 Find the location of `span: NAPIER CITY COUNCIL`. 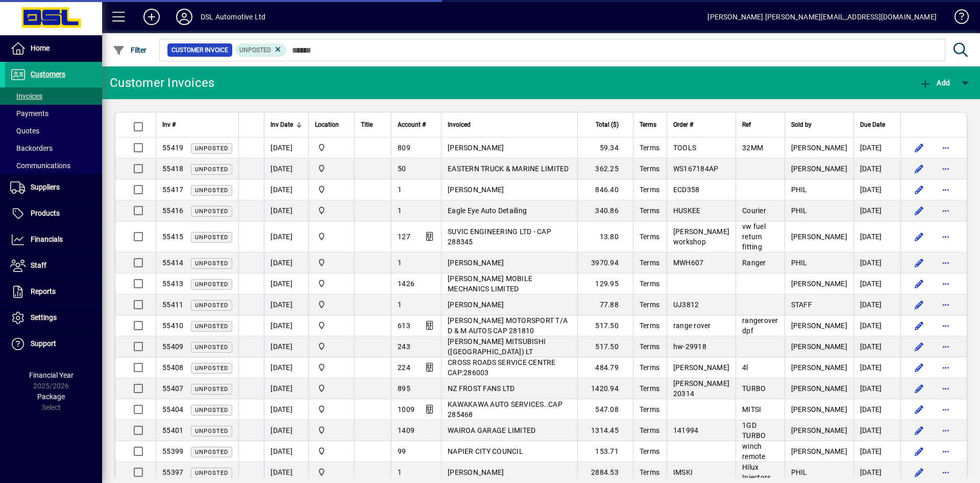

span: NAPIER CITY COUNCIL is located at coordinates (485, 451).